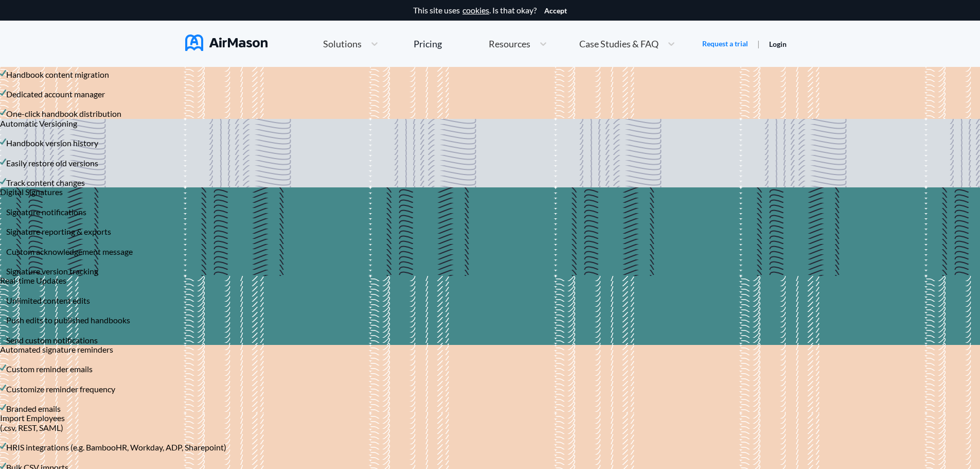  I want to click on img: AirMason Logo, so click(226, 43).